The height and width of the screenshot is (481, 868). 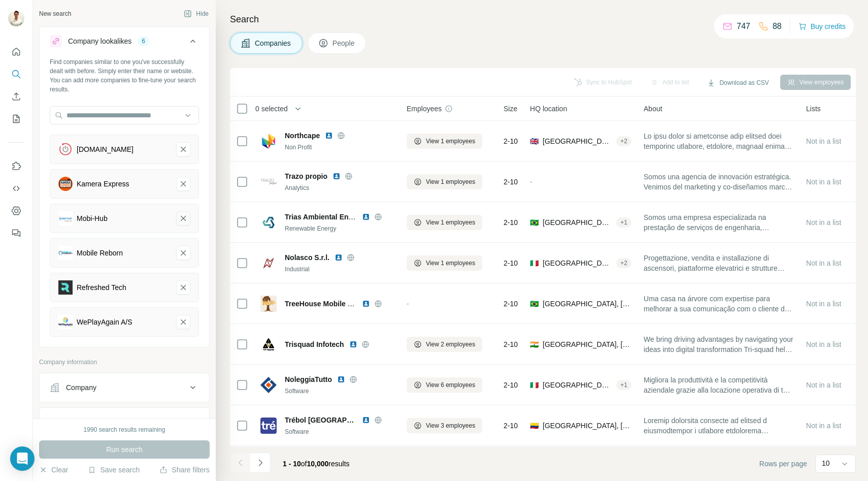 I want to click on div: Refreshed Tech, so click(x=101, y=287).